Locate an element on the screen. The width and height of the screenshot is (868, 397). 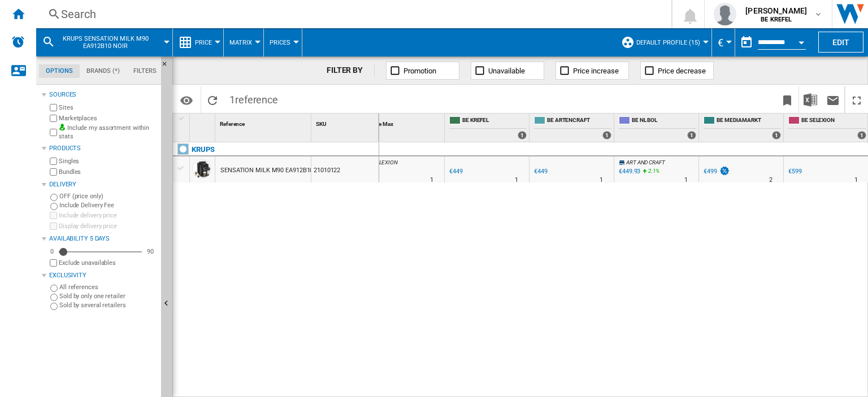
label: Bundles is located at coordinates (108, 172).